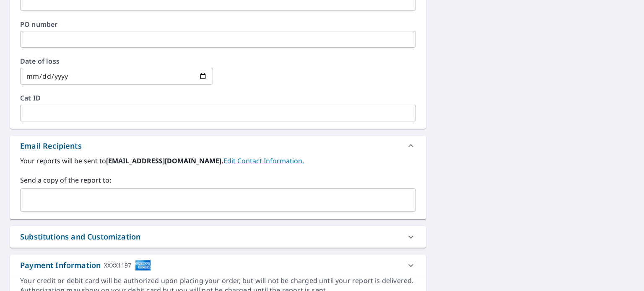 Image resolution: width=644 pixels, height=291 pixels. I want to click on label: Cat ID, so click(218, 98).